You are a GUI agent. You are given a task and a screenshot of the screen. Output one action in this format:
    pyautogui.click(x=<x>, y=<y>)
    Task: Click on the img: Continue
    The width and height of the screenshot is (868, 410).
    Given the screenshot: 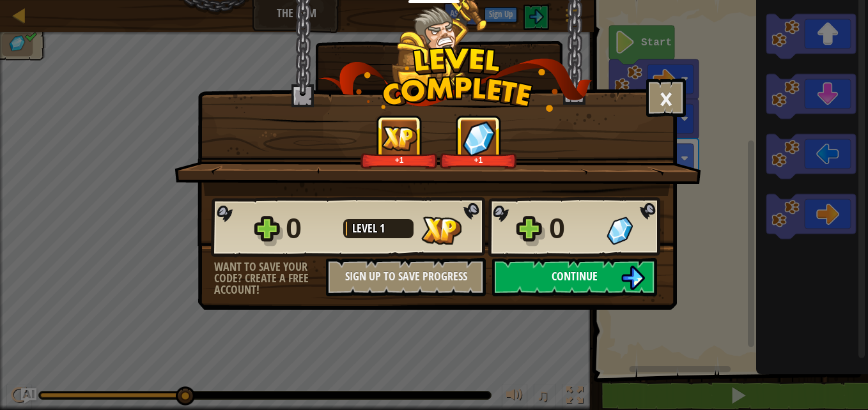 What is the action you would take?
    pyautogui.click(x=632, y=277)
    